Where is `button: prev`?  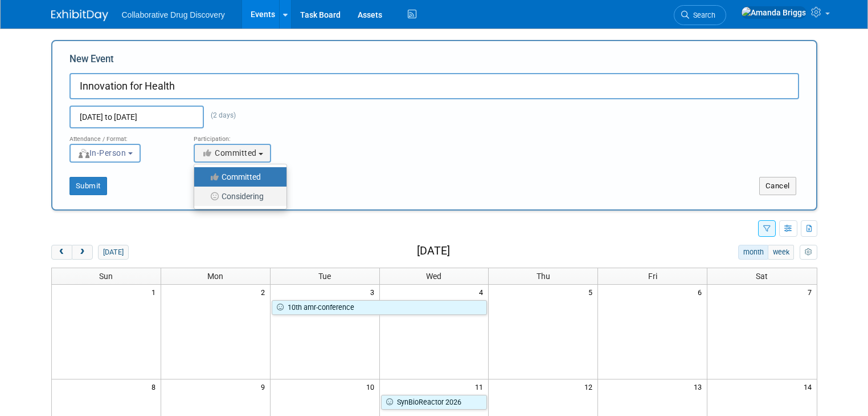 button: prev is located at coordinates (61, 252).